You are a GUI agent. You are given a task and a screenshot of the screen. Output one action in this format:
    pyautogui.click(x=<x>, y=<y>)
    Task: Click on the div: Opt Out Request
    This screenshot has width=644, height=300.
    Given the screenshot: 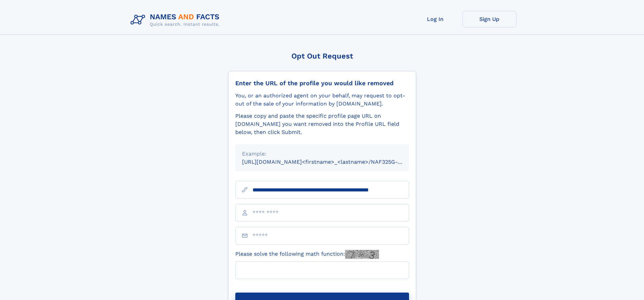 What is the action you would take?
    pyautogui.click(x=322, y=56)
    